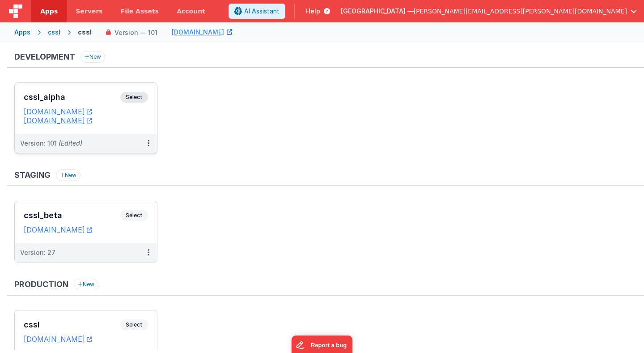 This screenshot has width=644, height=353. I want to click on h3: cssl, so click(72, 325).